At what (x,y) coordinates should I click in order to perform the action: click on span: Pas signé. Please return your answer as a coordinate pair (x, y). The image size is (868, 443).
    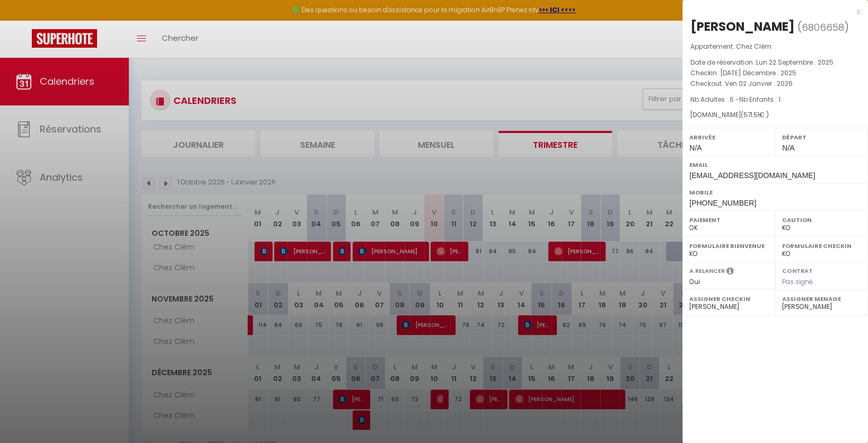
    Looking at the image, I should click on (798, 281).